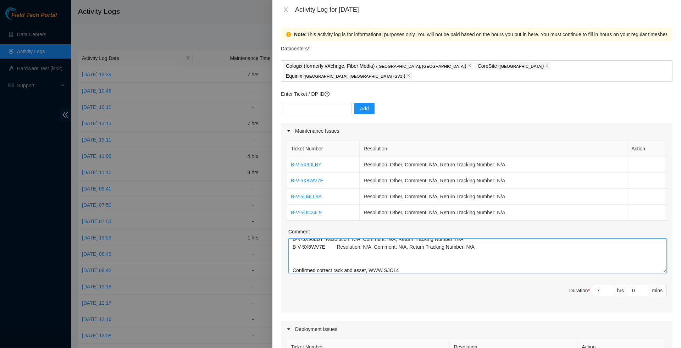  Describe the element at coordinates (477, 131) in the screenshot. I see `div: Maintenance Issues` at that location.